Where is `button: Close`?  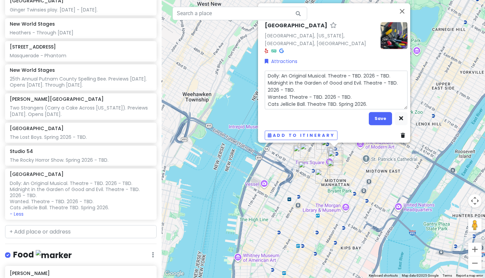
button: Close is located at coordinates (402, 11).